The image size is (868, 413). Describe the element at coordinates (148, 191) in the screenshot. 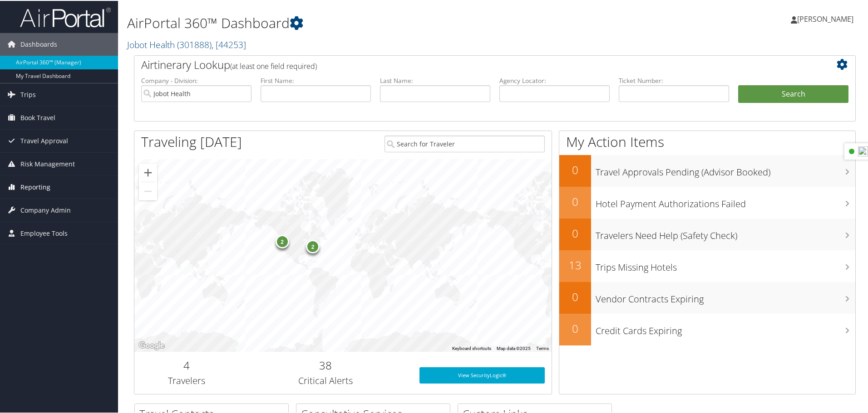

I see `button: Zoom out` at that location.